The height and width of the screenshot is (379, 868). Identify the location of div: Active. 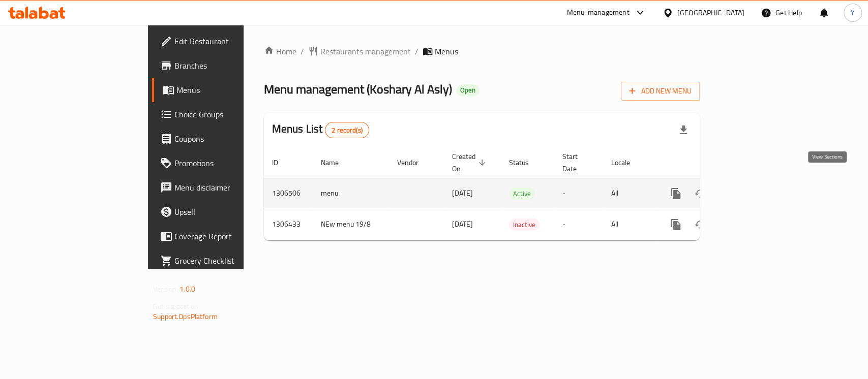
(522, 194).